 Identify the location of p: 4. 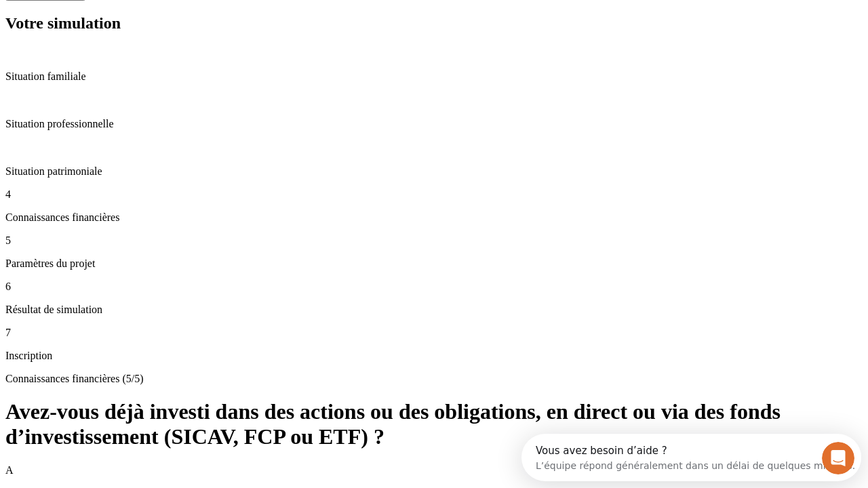
(434, 195).